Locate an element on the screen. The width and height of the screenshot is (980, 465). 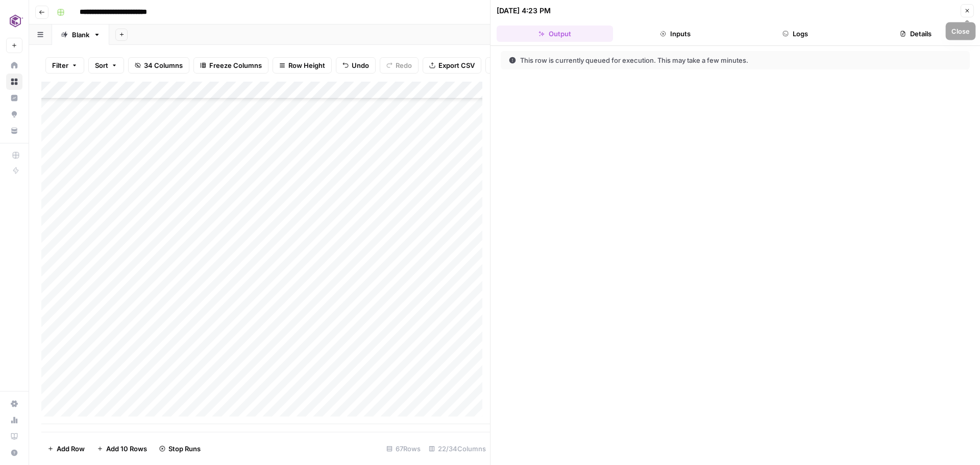
button: Inputs is located at coordinates (675, 34).